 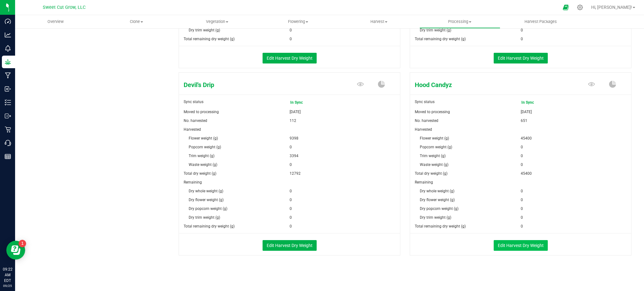 I want to click on inline-svg: Retail, so click(x=8, y=129).